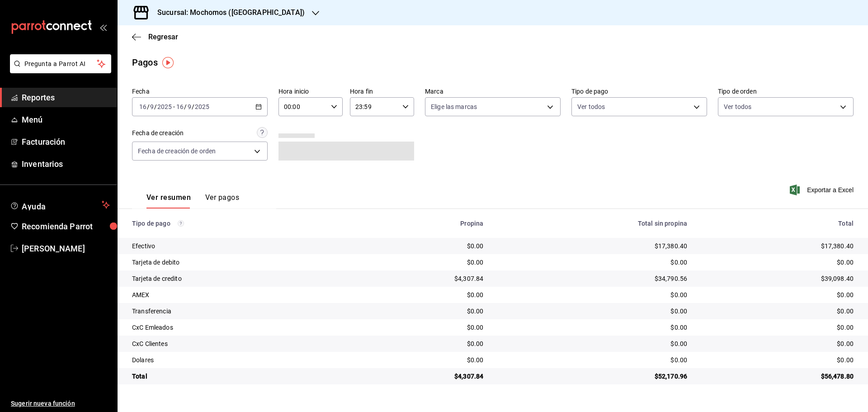  I want to click on span: Facturación, so click(65, 141).